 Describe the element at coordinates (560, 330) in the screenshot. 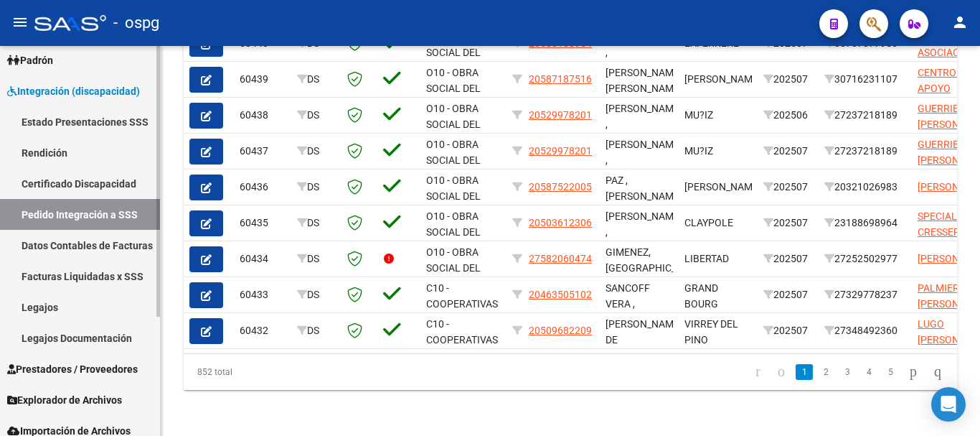

I see `span: 20509682209` at that location.